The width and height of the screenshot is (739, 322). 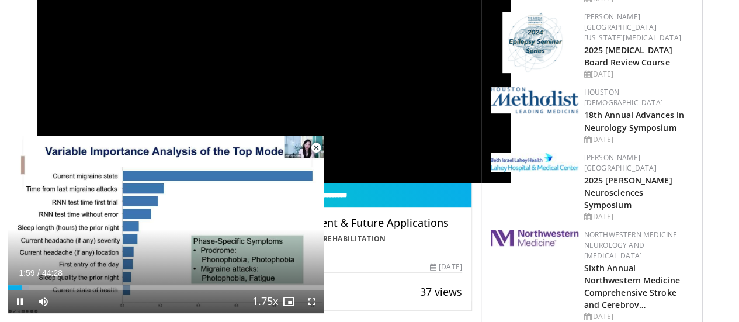 What do you see at coordinates (312, 302) in the screenshot?
I see `button: Fullscreen` at bounding box center [312, 302].